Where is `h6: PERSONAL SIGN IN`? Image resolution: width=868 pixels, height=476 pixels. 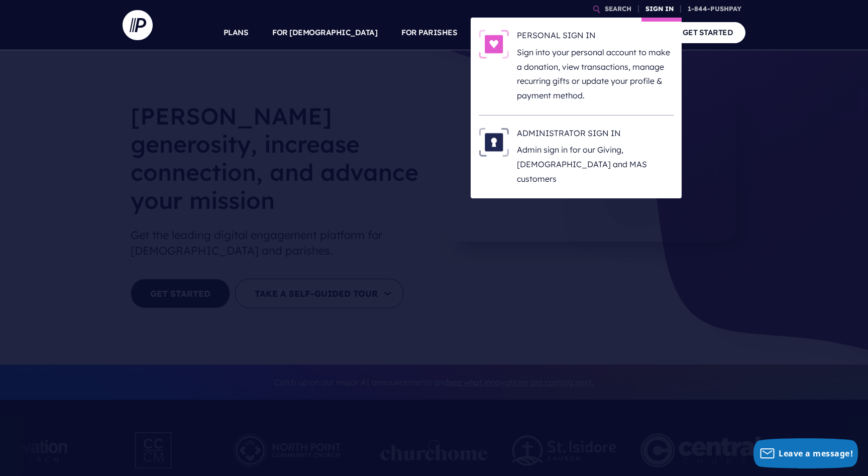
h6: PERSONAL SIGN IN is located at coordinates (595, 37).